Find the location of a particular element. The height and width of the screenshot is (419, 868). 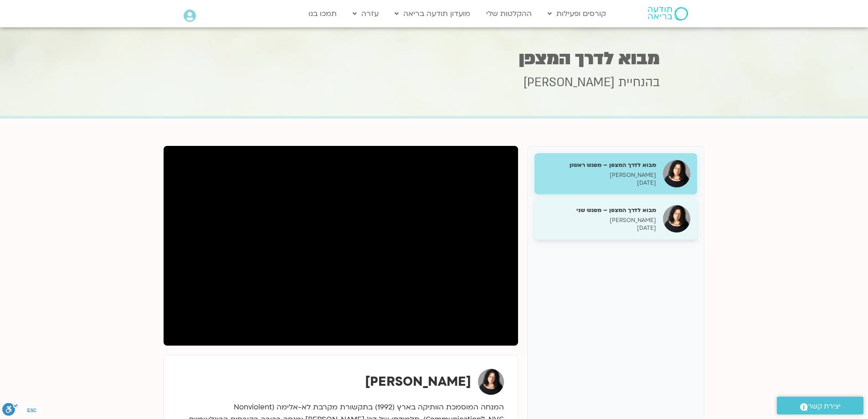

h5: מבוא לדרך המצפן – מפגש שני is located at coordinates (599, 210).